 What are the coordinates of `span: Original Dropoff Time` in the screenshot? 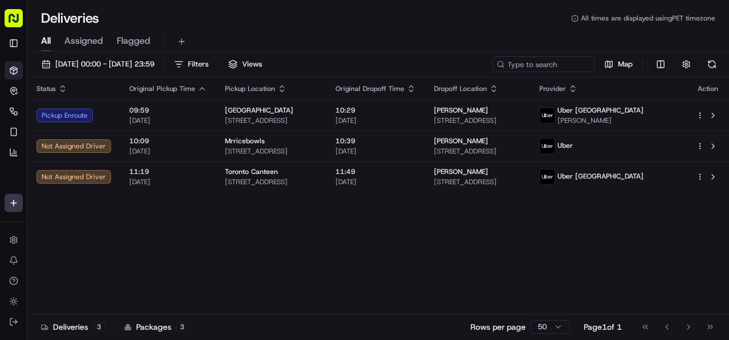 It's located at (369, 89).